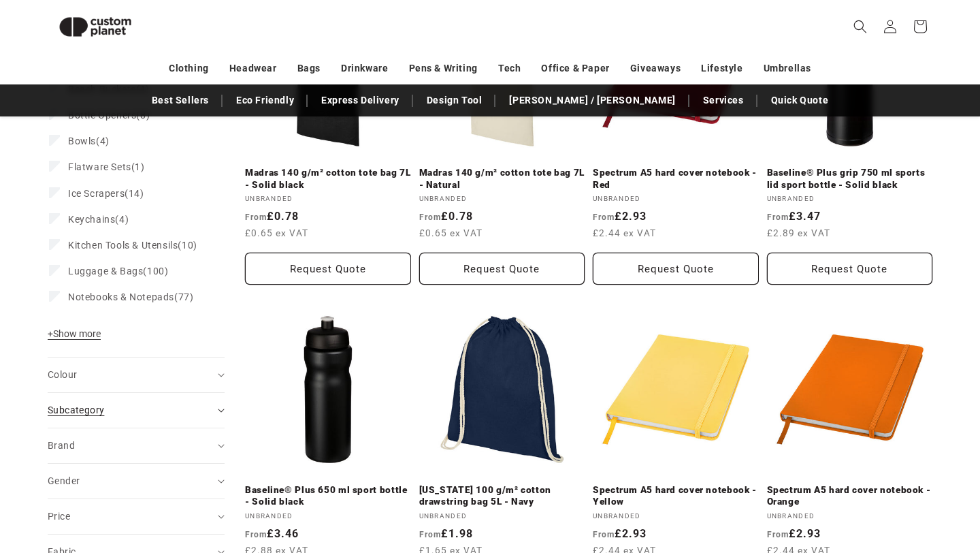  Describe the element at coordinates (95, 27) in the screenshot. I see `img: Custom Planet` at that location.